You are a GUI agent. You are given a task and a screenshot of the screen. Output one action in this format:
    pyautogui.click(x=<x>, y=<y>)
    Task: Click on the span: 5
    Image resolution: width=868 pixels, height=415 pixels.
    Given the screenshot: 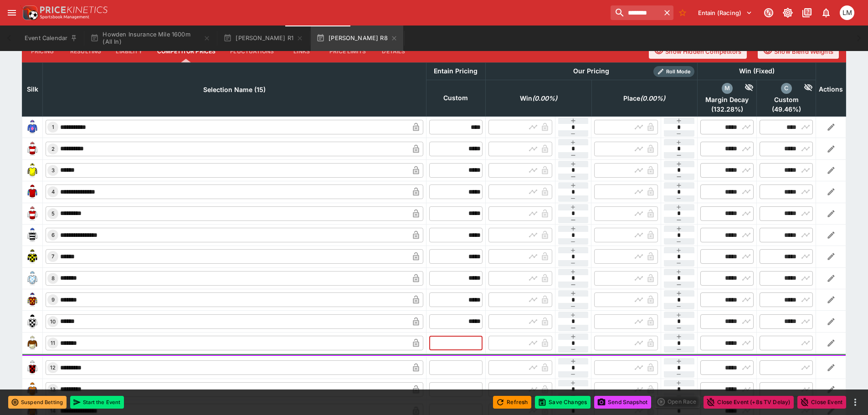 What is the action you would take?
    pyautogui.click(x=53, y=213)
    